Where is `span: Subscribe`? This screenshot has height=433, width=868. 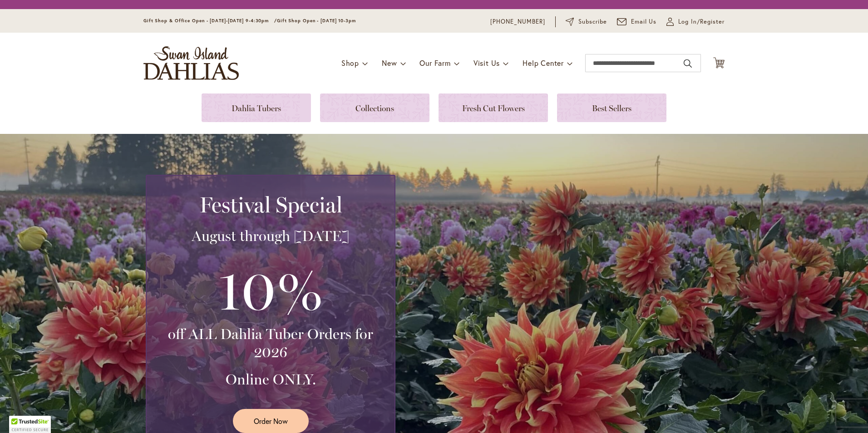 span: Subscribe is located at coordinates (593, 22).